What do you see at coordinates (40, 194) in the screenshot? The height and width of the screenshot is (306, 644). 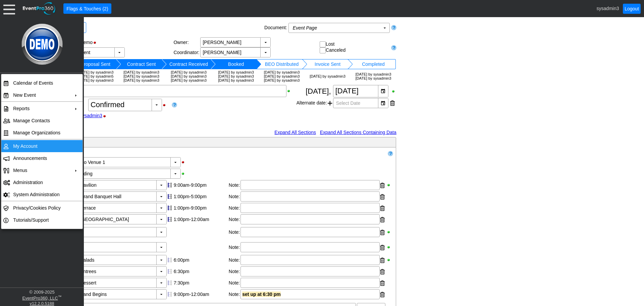 I see `td: System Administration` at bounding box center [40, 194].